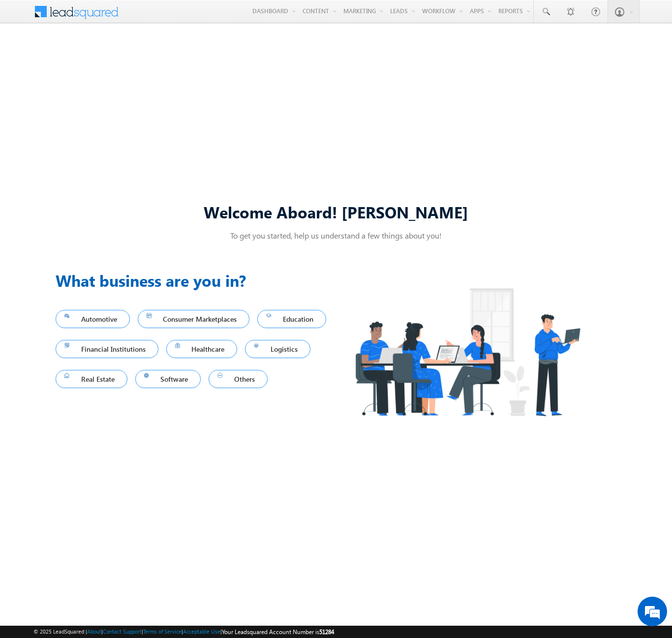 Image resolution: width=672 pixels, height=638 pixels. I want to click on a: About, so click(94, 631).